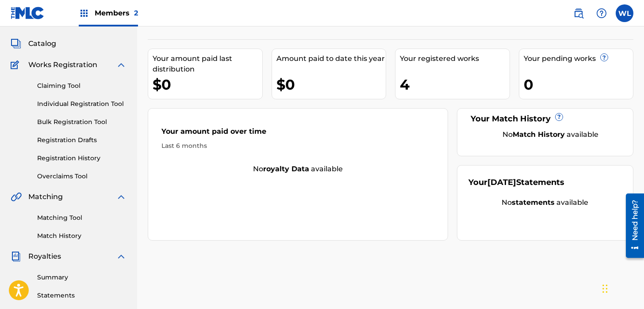 The width and height of the screenshot is (644, 309). I want to click on a: SummarySummary, so click(37, 23).